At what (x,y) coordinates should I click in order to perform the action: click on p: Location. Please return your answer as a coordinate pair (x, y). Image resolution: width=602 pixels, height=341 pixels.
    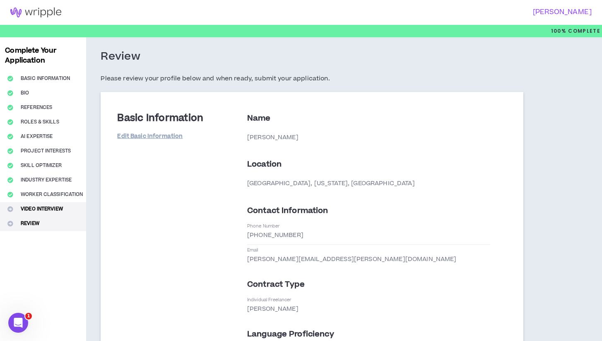
    Looking at the image, I should click on (368, 164).